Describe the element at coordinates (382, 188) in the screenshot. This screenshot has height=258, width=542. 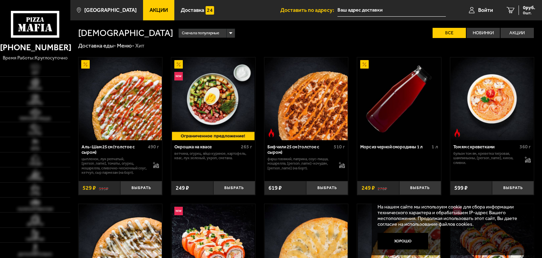
I see `s: 278 ₽` at that location.